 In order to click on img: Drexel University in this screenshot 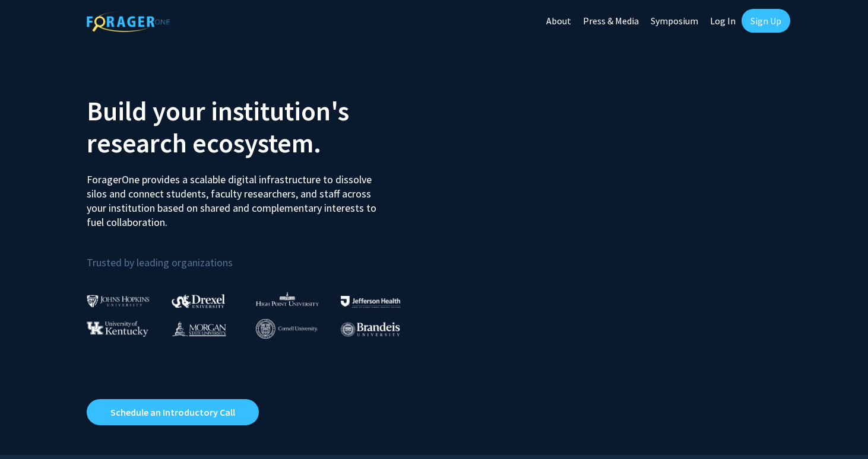, I will do `click(199, 301)`.